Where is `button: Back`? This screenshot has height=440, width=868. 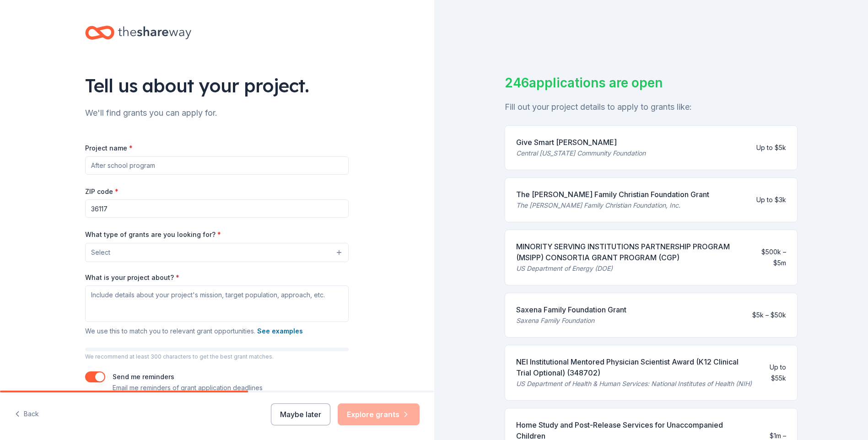 button: Back is located at coordinates (27, 415).